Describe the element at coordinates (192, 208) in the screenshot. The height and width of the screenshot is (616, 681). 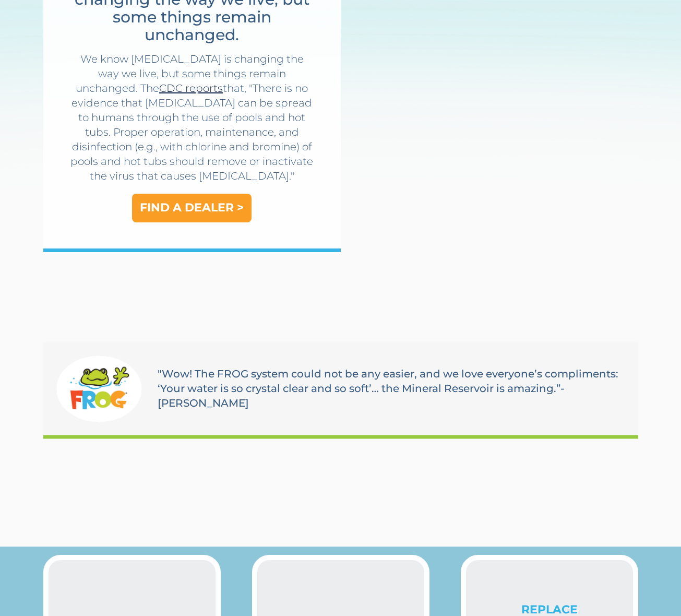
I see `a: Find a Dealer >` at that location.